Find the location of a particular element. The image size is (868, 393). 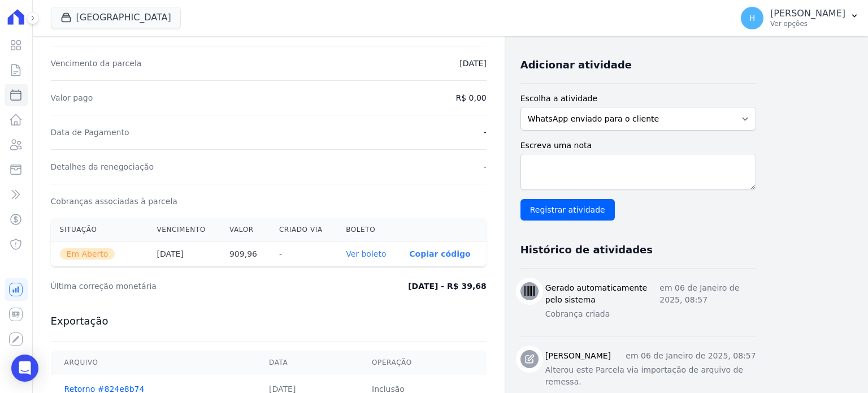

th: Criado via is located at coordinates (303, 229).